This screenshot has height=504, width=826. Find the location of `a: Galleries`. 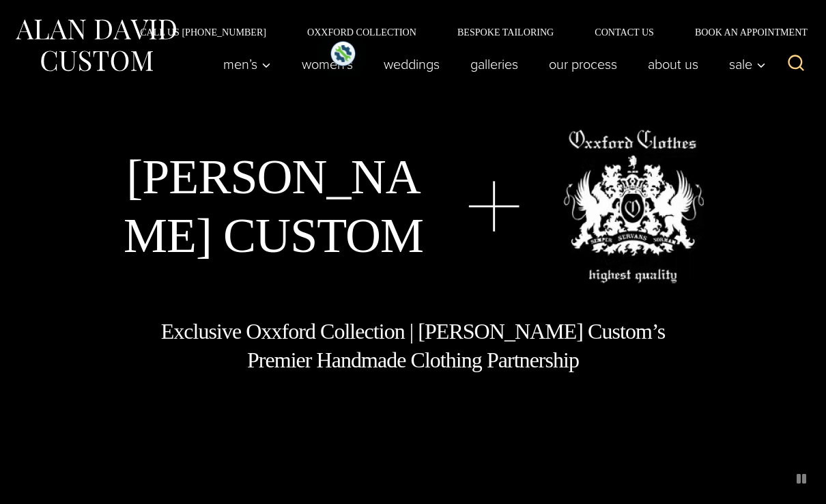

a: Galleries is located at coordinates (494, 64).